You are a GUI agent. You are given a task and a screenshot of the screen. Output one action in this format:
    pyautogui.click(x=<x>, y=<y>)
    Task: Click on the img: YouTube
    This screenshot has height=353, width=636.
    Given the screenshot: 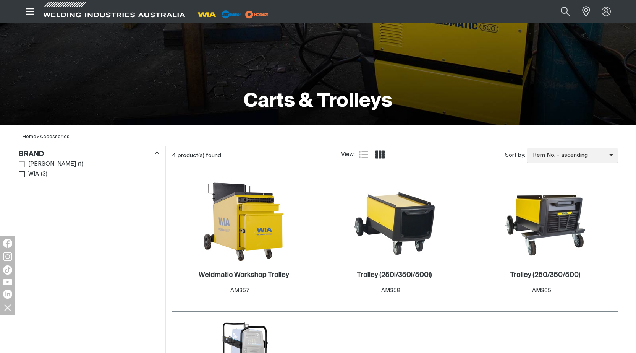 What is the action you would take?
    pyautogui.click(x=8, y=282)
    